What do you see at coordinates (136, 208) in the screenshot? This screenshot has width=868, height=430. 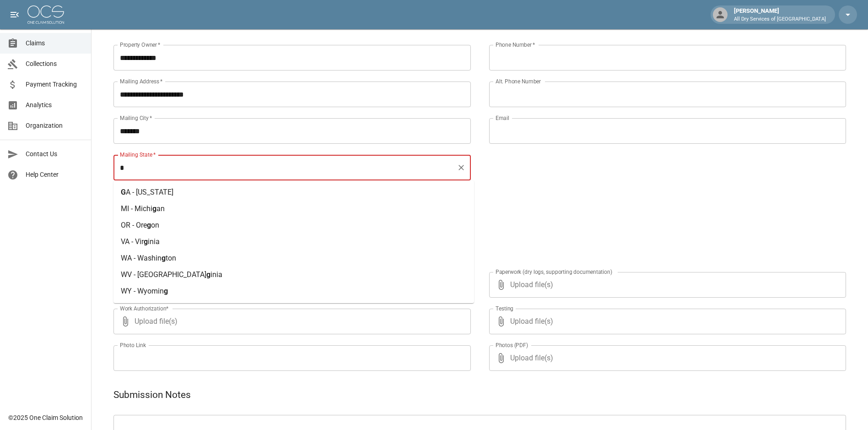 I see `span: MI - Michi` at bounding box center [136, 208].